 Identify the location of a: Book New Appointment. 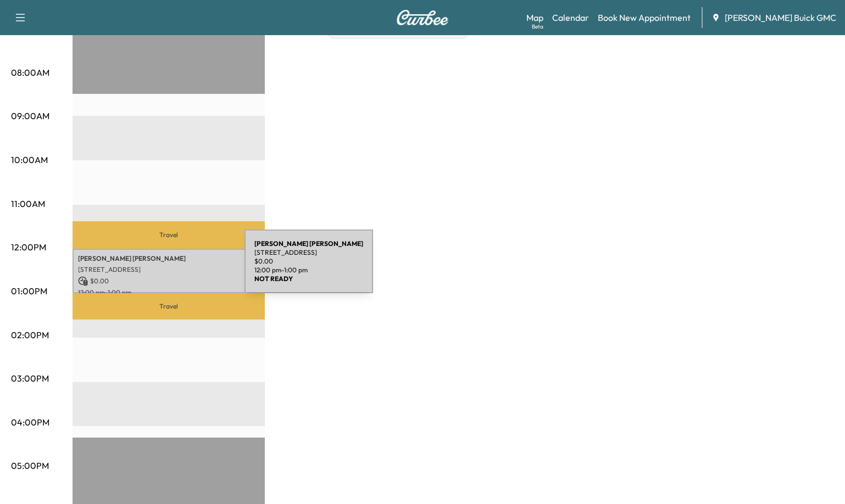
(644, 18).